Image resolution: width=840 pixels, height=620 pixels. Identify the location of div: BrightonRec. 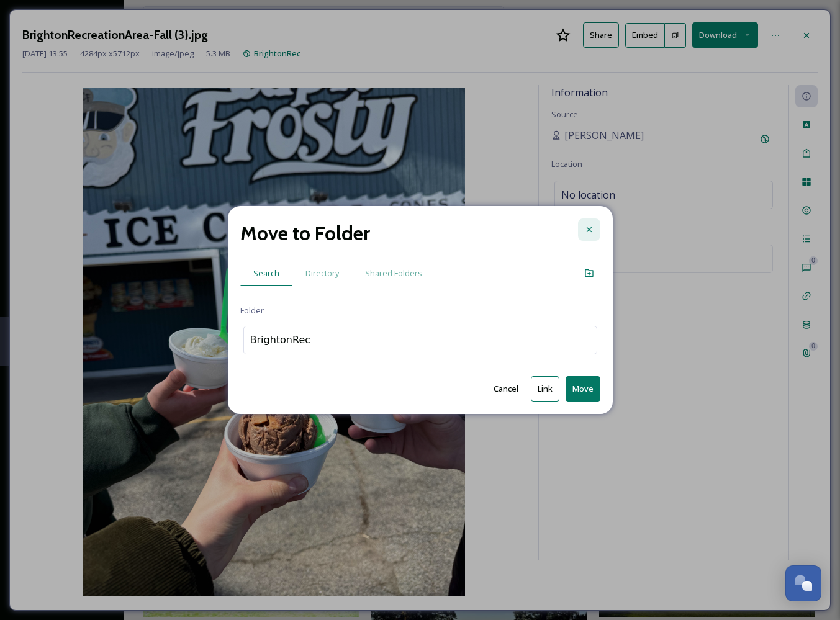
(281, 340).